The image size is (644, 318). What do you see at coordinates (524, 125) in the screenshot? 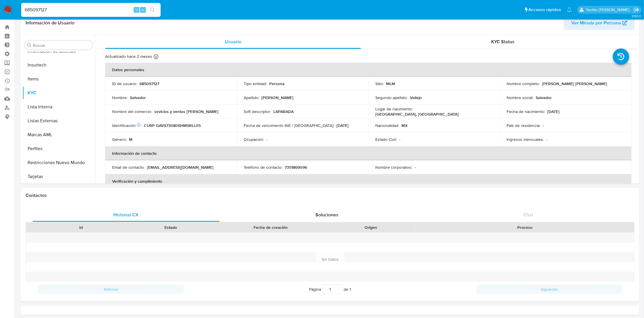
I see `p: País de residencia :` at bounding box center [524, 125].